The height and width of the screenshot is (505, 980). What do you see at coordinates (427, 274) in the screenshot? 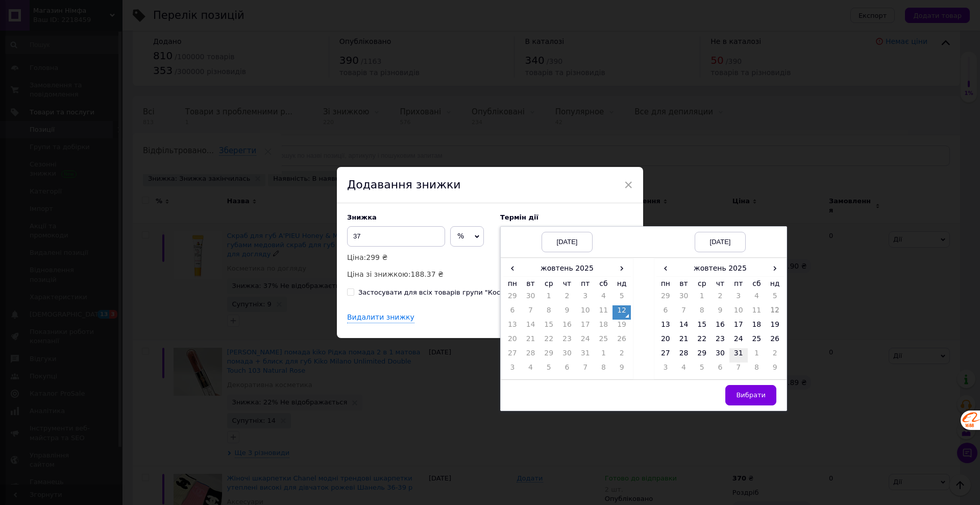
I see `span: 188.37 ₴` at bounding box center [427, 274].